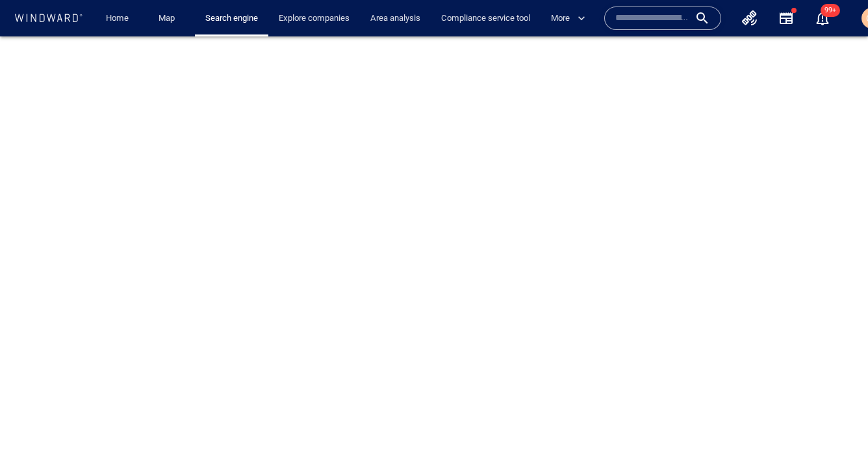  I want to click on a: Area analysis, so click(395, 18).